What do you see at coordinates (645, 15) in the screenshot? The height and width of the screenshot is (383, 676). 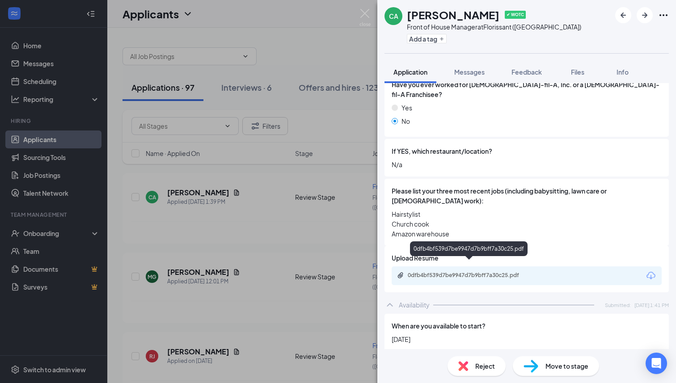 I see `button: ArrowRight` at bounding box center [645, 15].